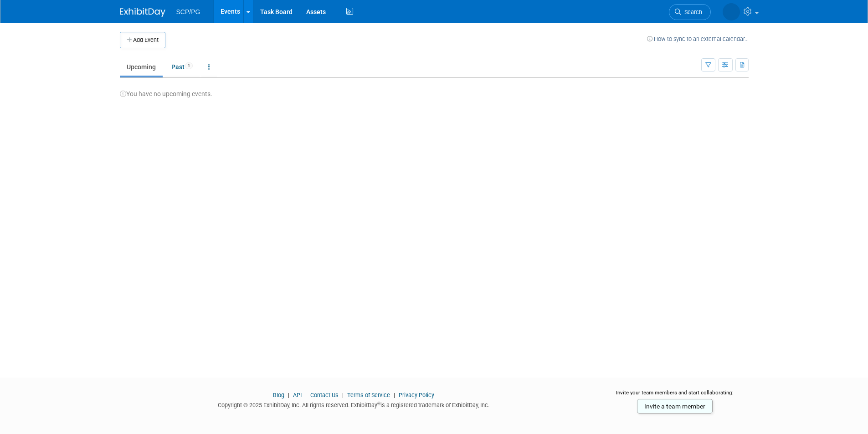  I want to click on img: ExhibitDay, so click(142, 12).